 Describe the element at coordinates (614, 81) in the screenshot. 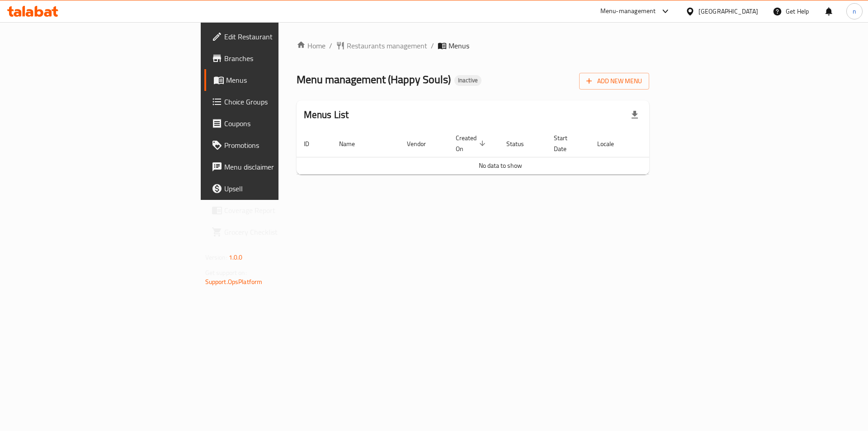

I see `span: Add New Menu` at that location.